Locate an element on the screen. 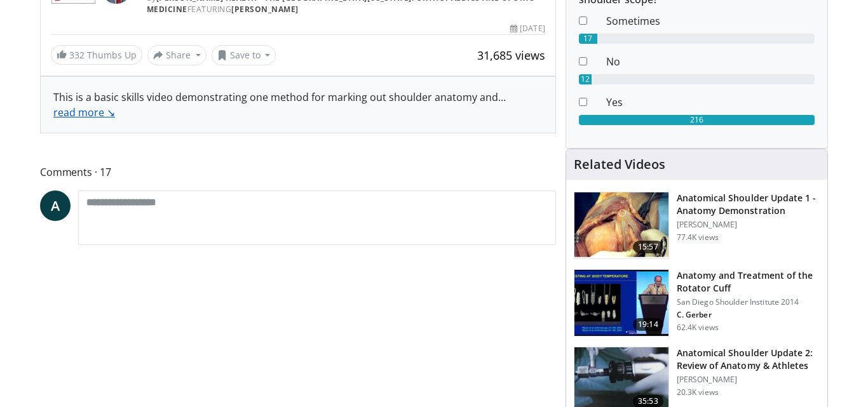 The height and width of the screenshot is (407, 868). dd: Yes is located at coordinates (711, 102).